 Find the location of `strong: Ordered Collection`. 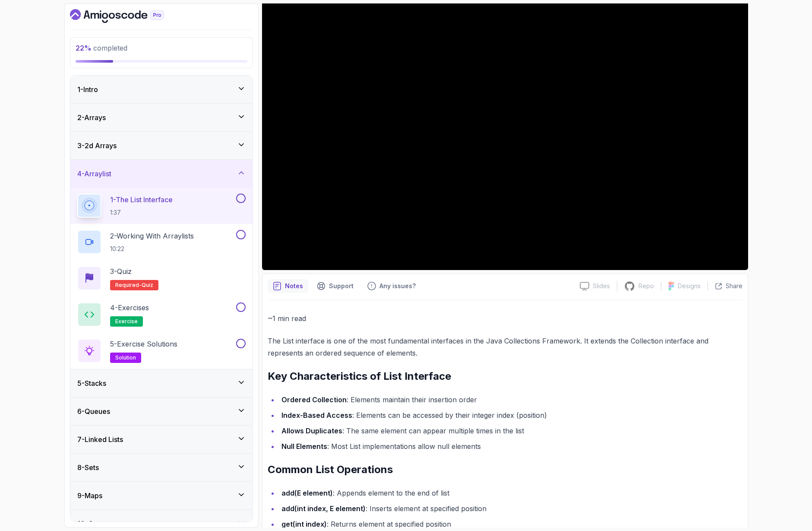

strong: Ordered Collection is located at coordinates (314, 400).